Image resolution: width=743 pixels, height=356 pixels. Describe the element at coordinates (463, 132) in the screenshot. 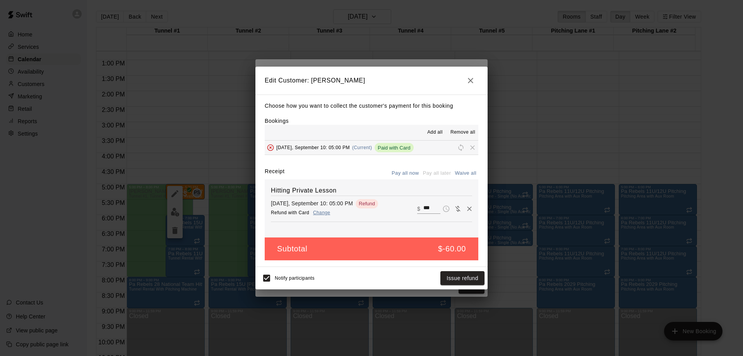

I see `span: Remove all` at that location.